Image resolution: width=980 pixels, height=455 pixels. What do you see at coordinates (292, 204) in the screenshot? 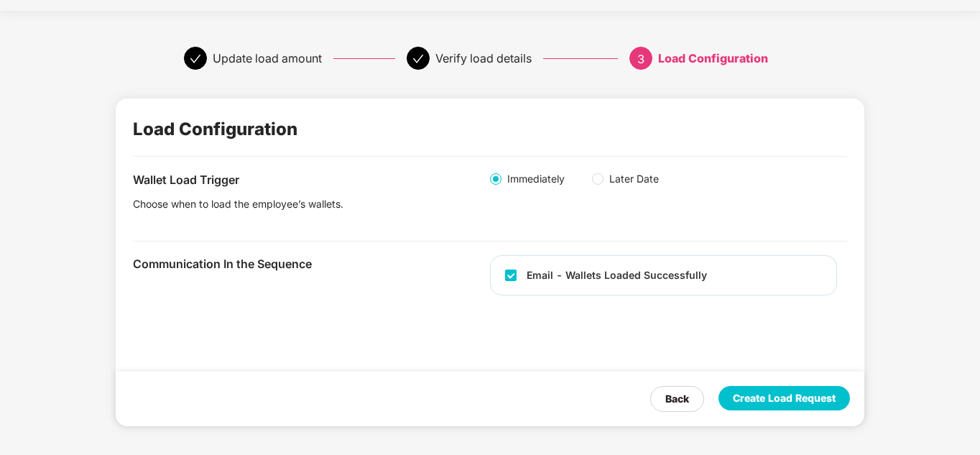
I see `div: Choose when to load the employee’s wallets.` at bounding box center [292, 204].